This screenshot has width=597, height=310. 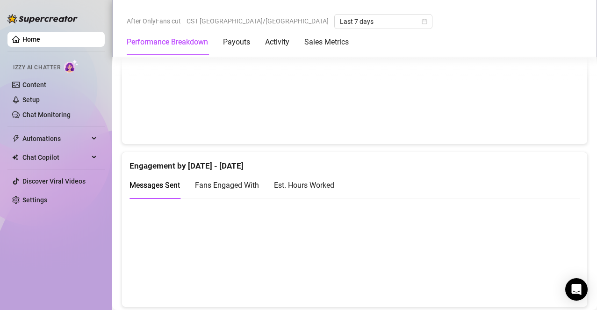 I want to click on span: Last 7 days, so click(x=383, y=22).